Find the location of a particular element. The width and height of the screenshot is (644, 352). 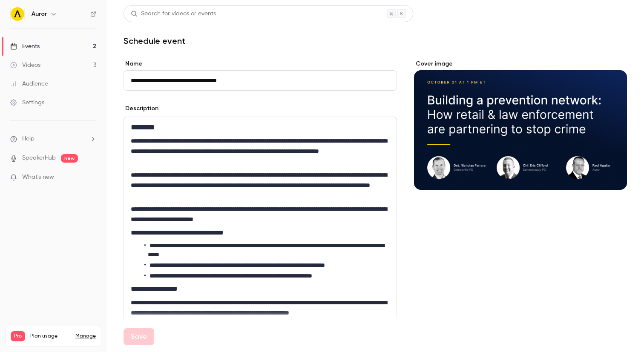

span: What's new is located at coordinates (38, 177).